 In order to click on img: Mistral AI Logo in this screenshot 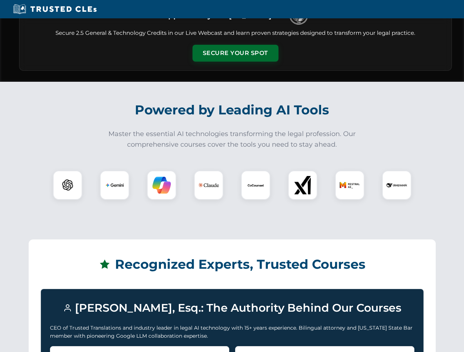, I will do `click(350, 185)`.